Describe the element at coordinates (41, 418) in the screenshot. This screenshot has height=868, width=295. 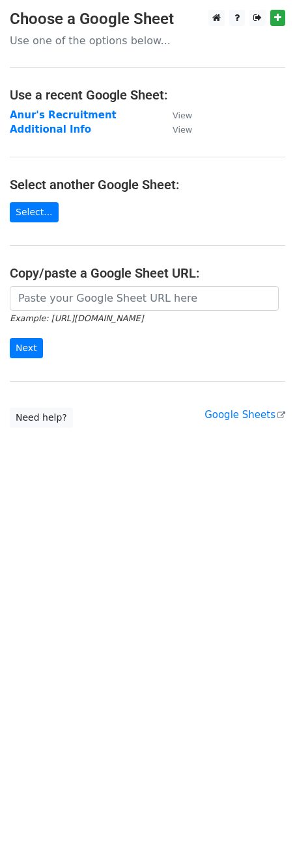
I see `a: Need help?` at that location.